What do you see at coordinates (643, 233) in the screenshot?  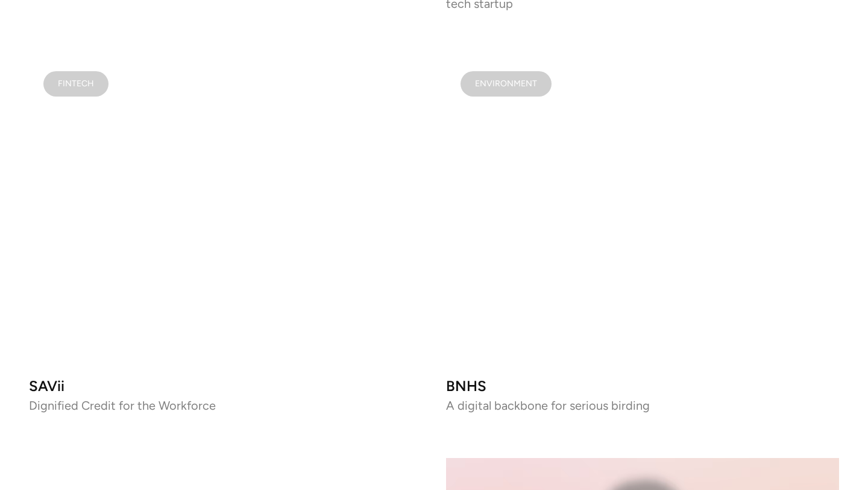 I see `a: ENVIRONMENTBNHSA digital backbone for serious birding` at bounding box center [643, 233].